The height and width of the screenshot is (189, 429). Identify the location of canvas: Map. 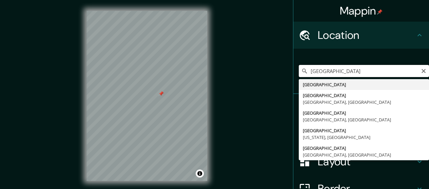
(147, 96).